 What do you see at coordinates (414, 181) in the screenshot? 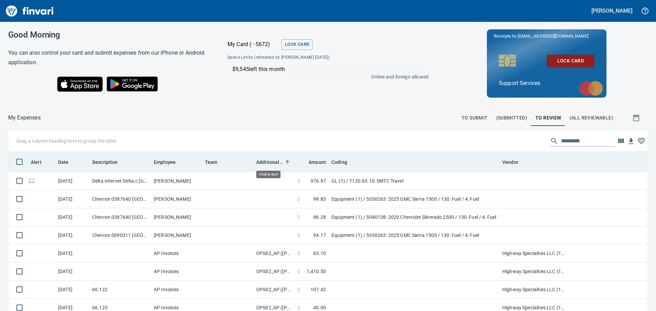
I see `td: GL (1) / 7120.65.10: SMTC Travel` at bounding box center [414, 181].